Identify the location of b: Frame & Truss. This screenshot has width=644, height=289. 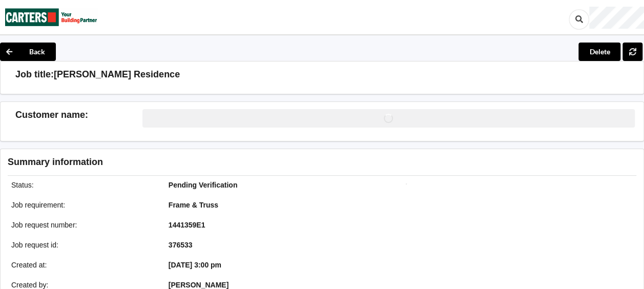
(194, 205).